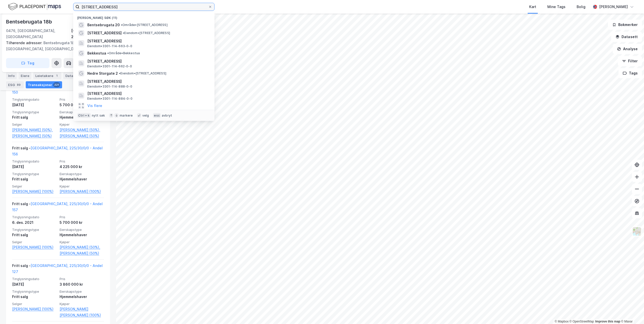 The height and width of the screenshot is (324, 644). What do you see at coordinates (57, 85) in the screenshot?
I see `div: 221` at bounding box center [57, 85].